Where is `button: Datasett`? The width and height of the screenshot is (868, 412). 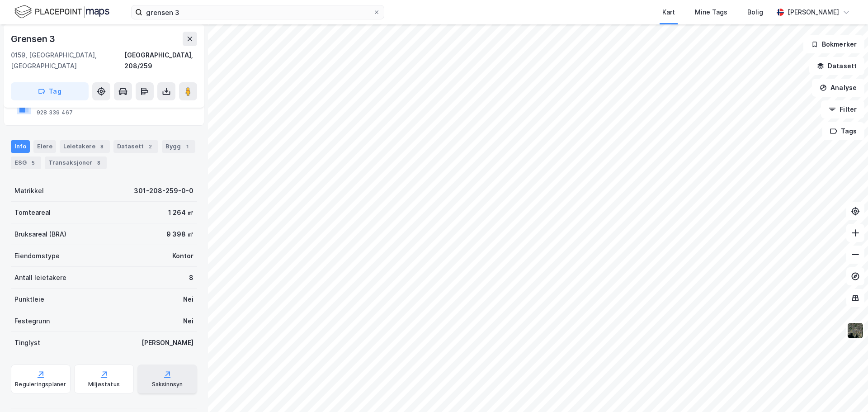 button: Datasett is located at coordinates (837, 66).